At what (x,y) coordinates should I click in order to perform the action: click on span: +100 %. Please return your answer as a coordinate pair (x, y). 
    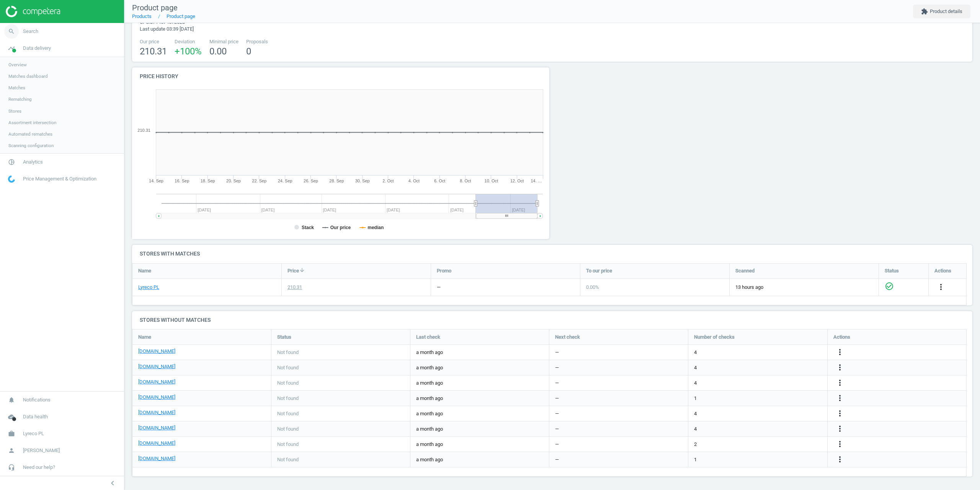
    Looking at the image, I should click on (188, 51).